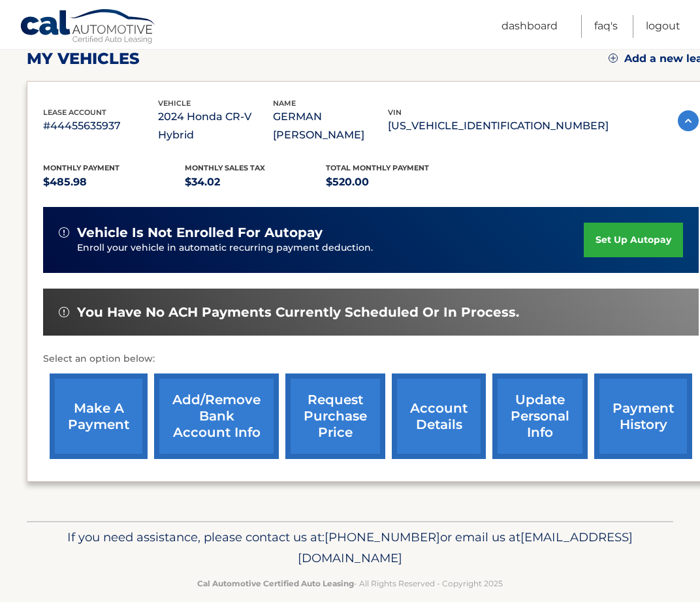 The image size is (700, 602). Describe the element at coordinates (350, 583) in the screenshot. I see `p: - All Rights Reserved - Copyright 2025` at that location.